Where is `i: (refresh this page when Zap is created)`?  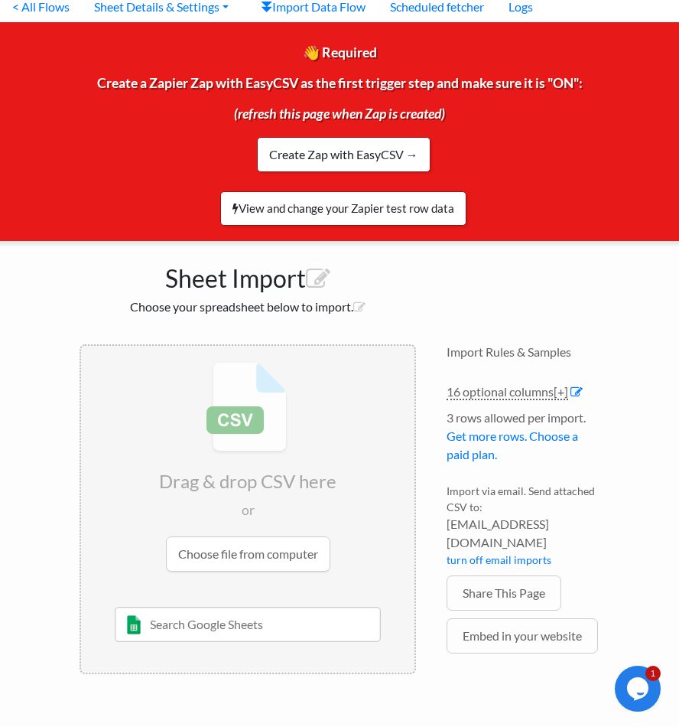
i: (refresh this page when Zap is created) is located at coordinates (340, 113).